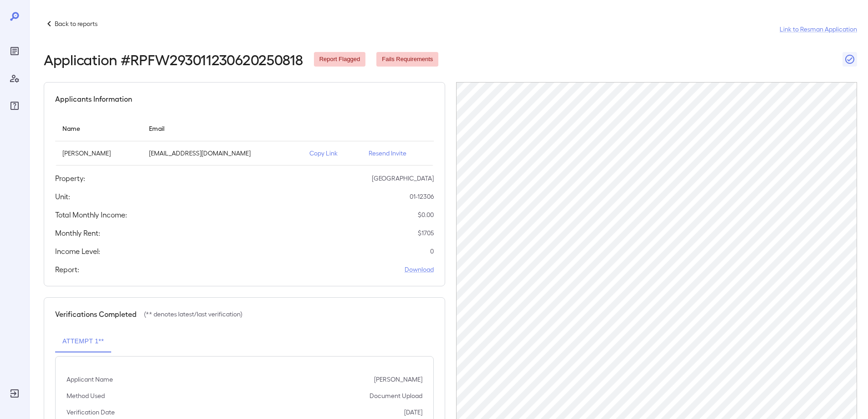  Describe the element at coordinates (78, 251) in the screenshot. I see `h5: Income Level:` at that location.